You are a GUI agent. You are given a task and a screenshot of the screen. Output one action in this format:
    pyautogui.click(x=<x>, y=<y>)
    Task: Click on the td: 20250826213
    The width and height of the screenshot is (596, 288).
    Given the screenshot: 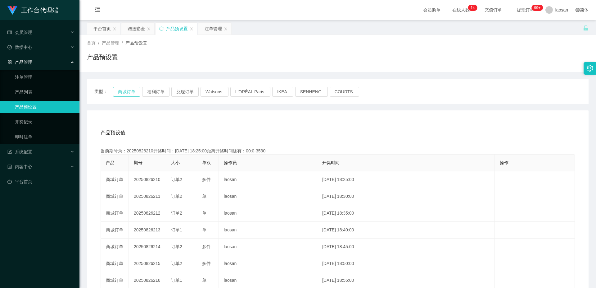 What is the action you would take?
    pyautogui.click(x=147, y=230)
    